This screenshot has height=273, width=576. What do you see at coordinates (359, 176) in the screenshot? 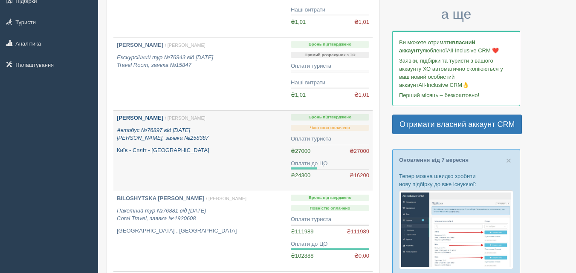
I see `span: ₴16200` at bounding box center [359, 176].